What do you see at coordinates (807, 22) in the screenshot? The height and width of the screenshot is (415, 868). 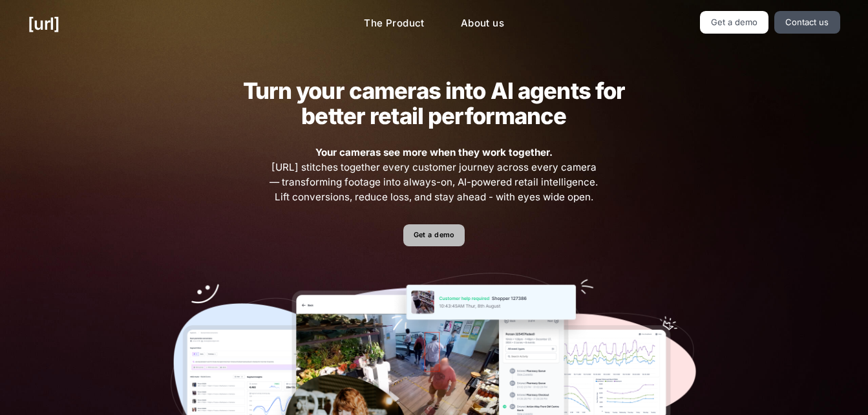 I see `a: Contact us` at bounding box center [807, 22].